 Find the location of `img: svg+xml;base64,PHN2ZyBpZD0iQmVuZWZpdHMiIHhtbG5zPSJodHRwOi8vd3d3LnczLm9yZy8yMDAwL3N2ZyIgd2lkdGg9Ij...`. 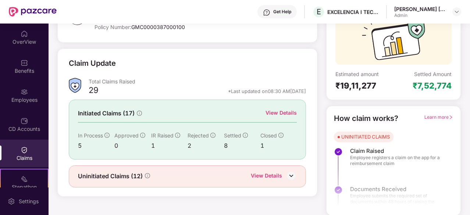

img: svg+xml;base64,PHN2ZyBpZD0iQmVuZWZpdHMiIHhtbG5zPSJodHRwOi8vd3d3LnczLm9yZy8yMDAwL3N2ZyIgd2lkdGg9Ij... is located at coordinates (24, 63).